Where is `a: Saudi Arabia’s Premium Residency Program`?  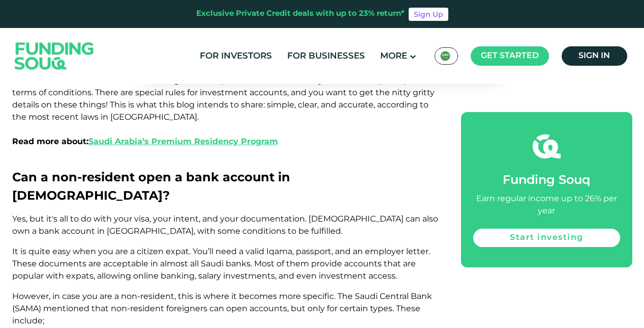
a: Saudi Arabia’s Premium Residency Program is located at coordinates (183, 141).